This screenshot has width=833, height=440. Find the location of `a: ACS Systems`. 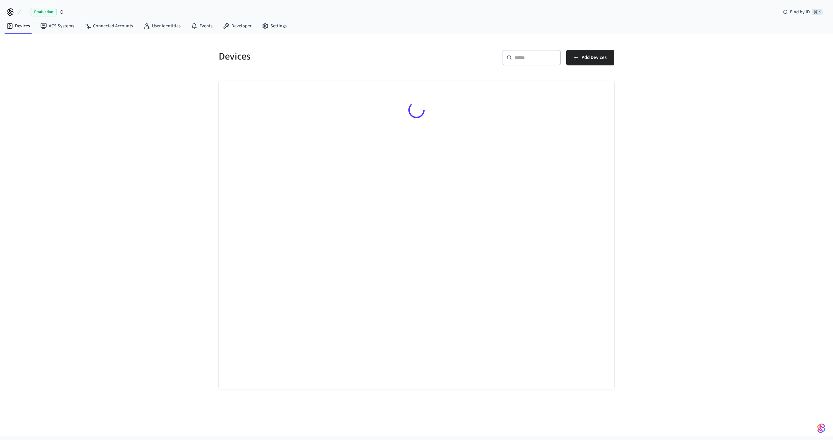

a: ACS Systems is located at coordinates (57, 26).